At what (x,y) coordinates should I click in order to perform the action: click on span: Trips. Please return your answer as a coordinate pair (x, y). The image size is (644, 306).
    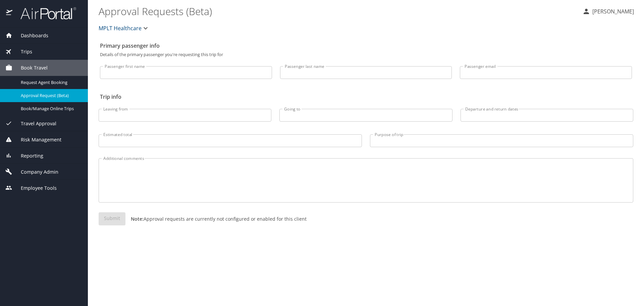
    Looking at the image, I should click on (22, 52).